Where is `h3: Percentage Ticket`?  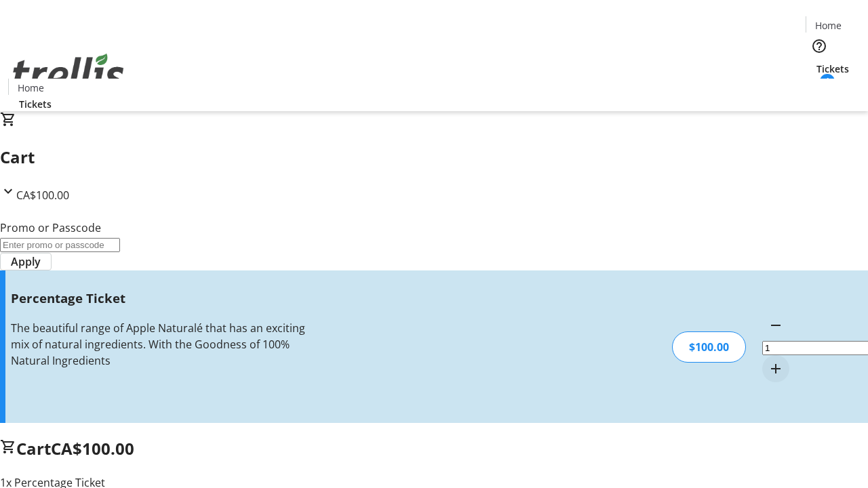 h3: Percentage Ticket is located at coordinates (159, 298).